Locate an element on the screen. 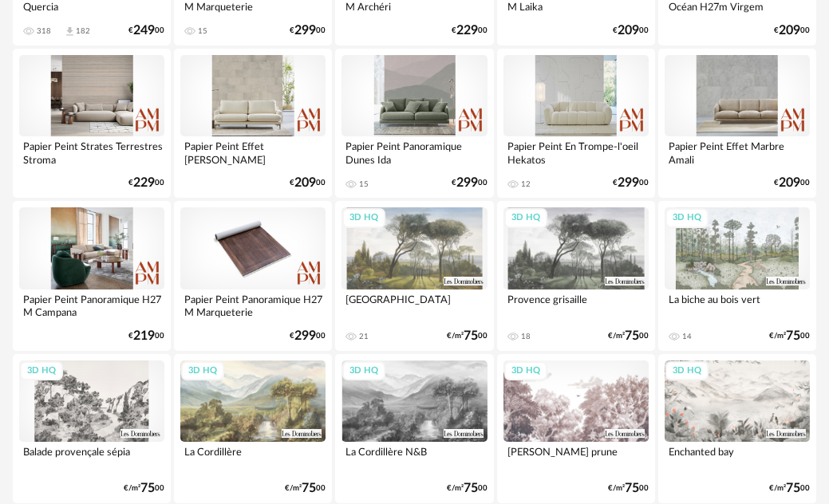  a: 3D HQ Provence grisaille 18 €/m²7500 is located at coordinates (576, 275).